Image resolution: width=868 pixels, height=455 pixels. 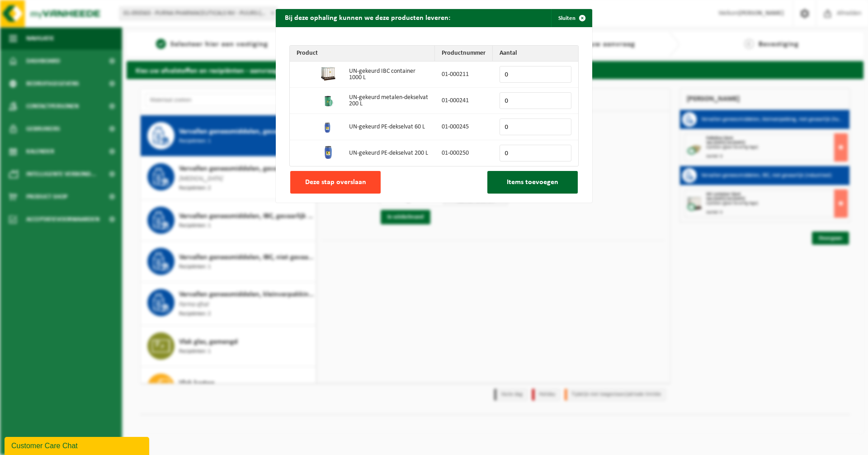 What do you see at coordinates (388, 153) in the screenshot?
I see `td: UN-gekeurd PE-dekselvat 200 L` at bounding box center [388, 153].